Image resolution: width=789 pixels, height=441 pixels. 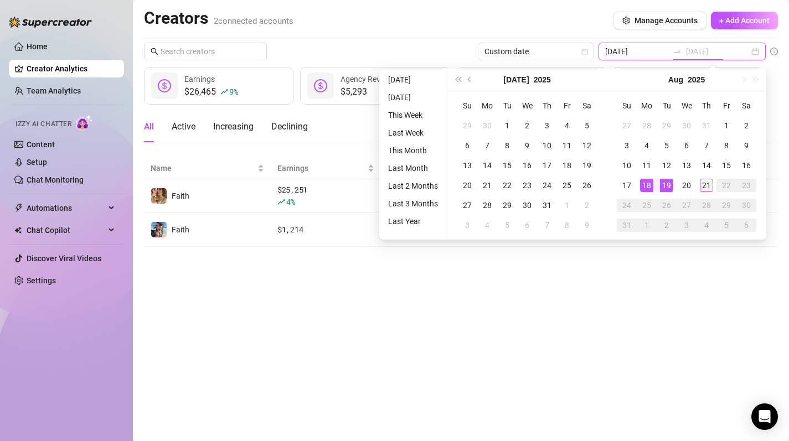 What do you see at coordinates (290, 202) in the screenshot?
I see `span: 4 %` at bounding box center [290, 202].